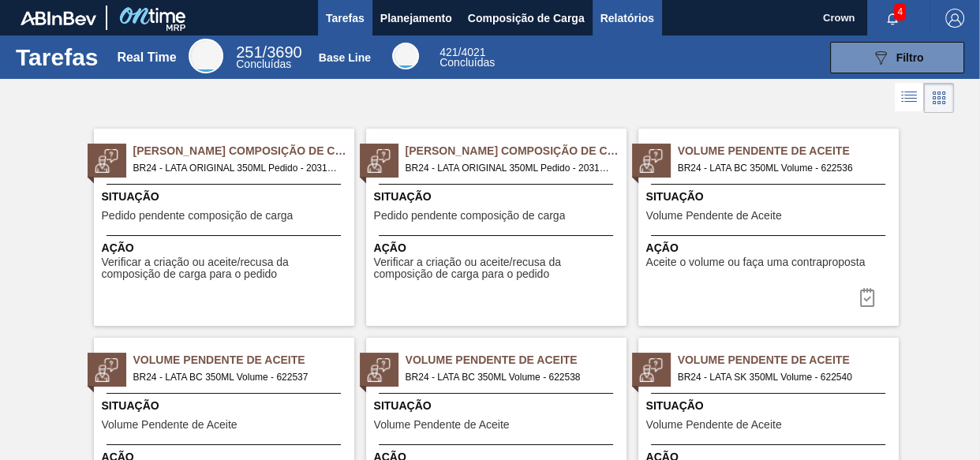 Image resolution: width=980 pixels, height=460 pixels. What do you see at coordinates (909, 98) in the screenshot?
I see `div: Visão em Lista` at bounding box center [909, 98].